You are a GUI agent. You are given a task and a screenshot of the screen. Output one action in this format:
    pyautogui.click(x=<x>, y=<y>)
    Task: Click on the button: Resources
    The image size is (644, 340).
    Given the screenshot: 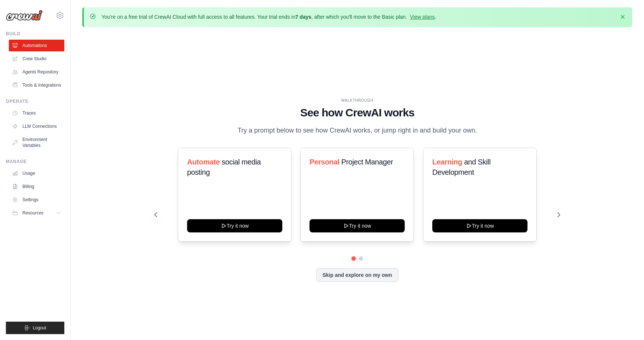 What is the action you would take?
    pyautogui.click(x=36, y=213)
    